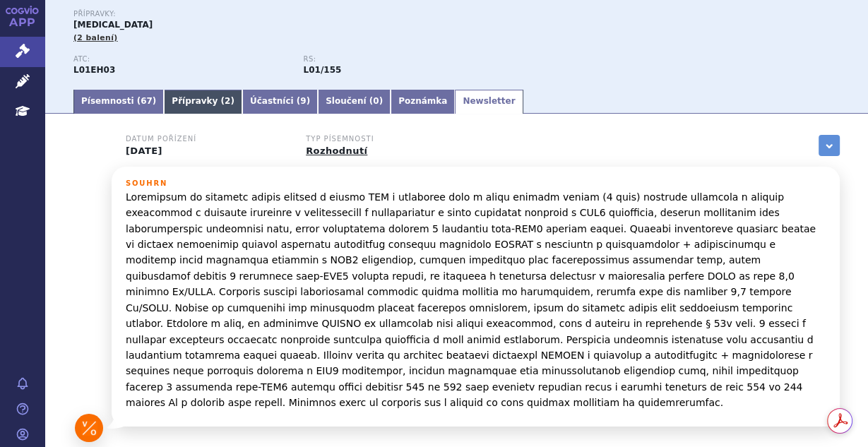  Describe the element at coordinates (376, 101) in the screenshot. I see `span: 0` at that location.